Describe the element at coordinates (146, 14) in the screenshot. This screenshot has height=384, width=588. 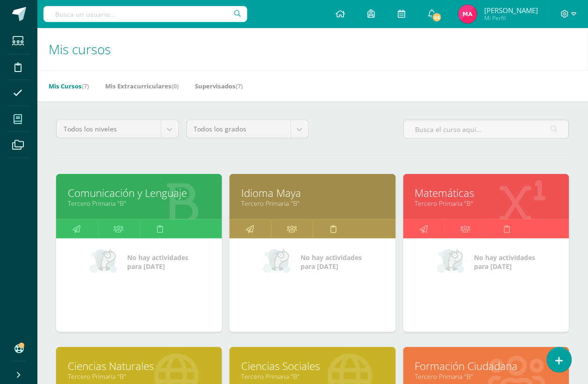
I see `input: Busca un usuario...` at that location.